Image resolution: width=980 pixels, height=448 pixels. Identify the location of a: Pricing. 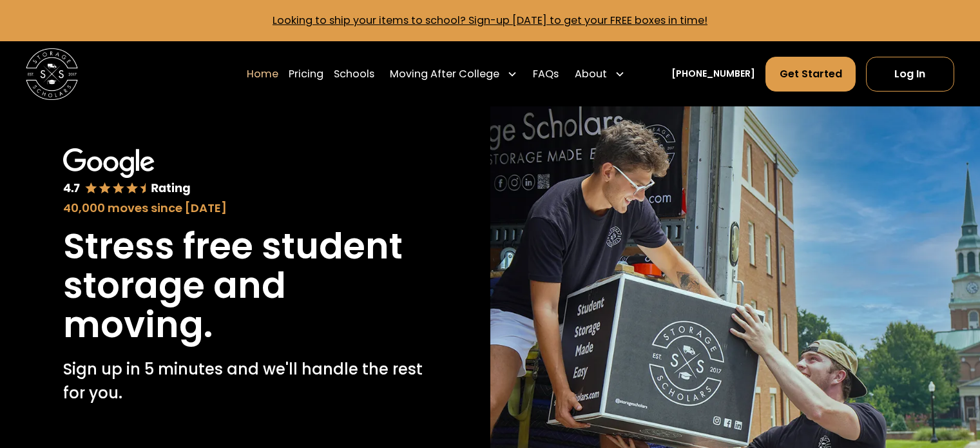
(306, 74).